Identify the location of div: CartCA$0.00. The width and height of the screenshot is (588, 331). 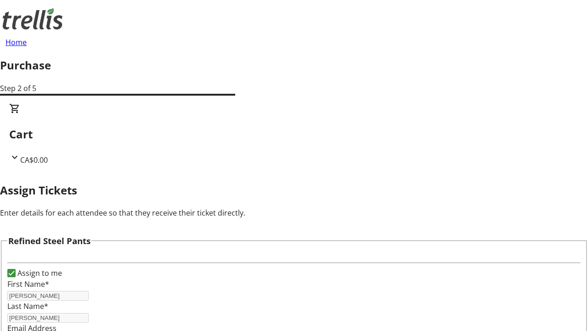
(294, 134).